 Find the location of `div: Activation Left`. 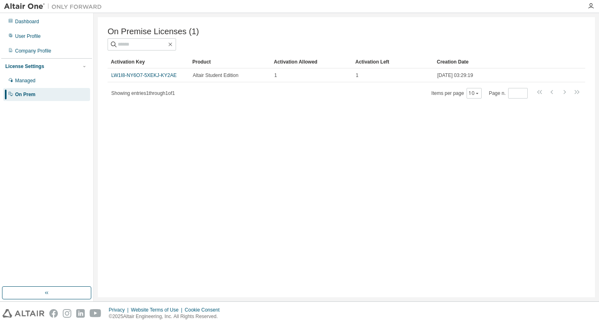

div: Activation Left is located at coordinates (393, 62).